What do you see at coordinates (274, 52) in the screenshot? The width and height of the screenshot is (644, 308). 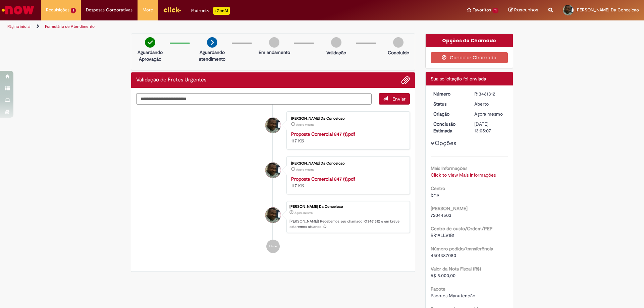 I see `p: Em andamento` at bounding box center [274, 52].